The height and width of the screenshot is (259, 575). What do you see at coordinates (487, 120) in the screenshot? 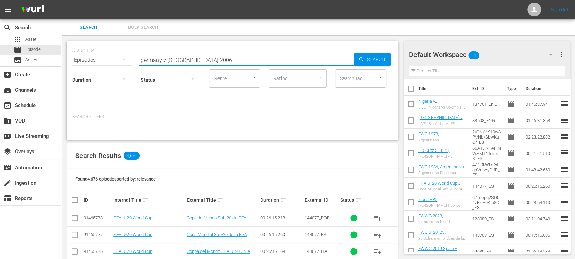
I see `td: 88508_ENG` at bounding box center [487, 120].